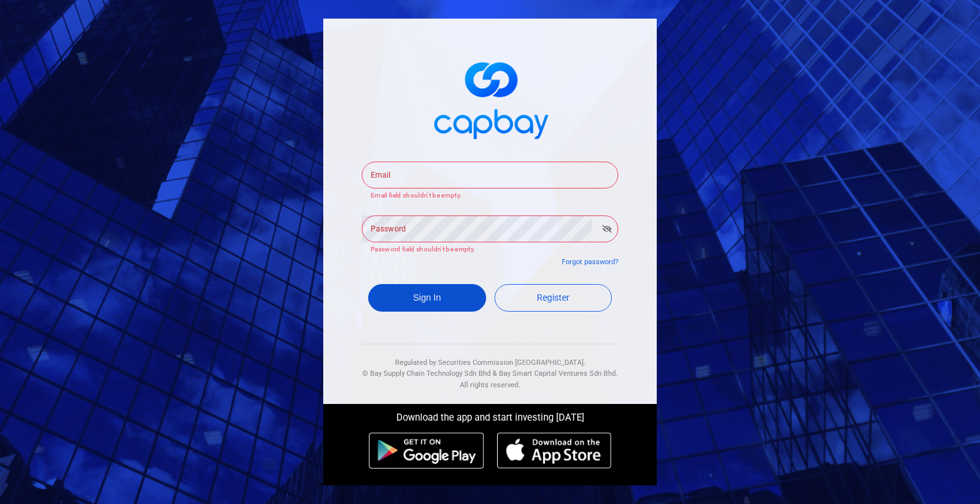  What do you see at coordinates (558, 373) in the screenshot?
I see `span: Bay Smart Capital Ventures Sdn Bhd.` at bounding box center [558, 373].